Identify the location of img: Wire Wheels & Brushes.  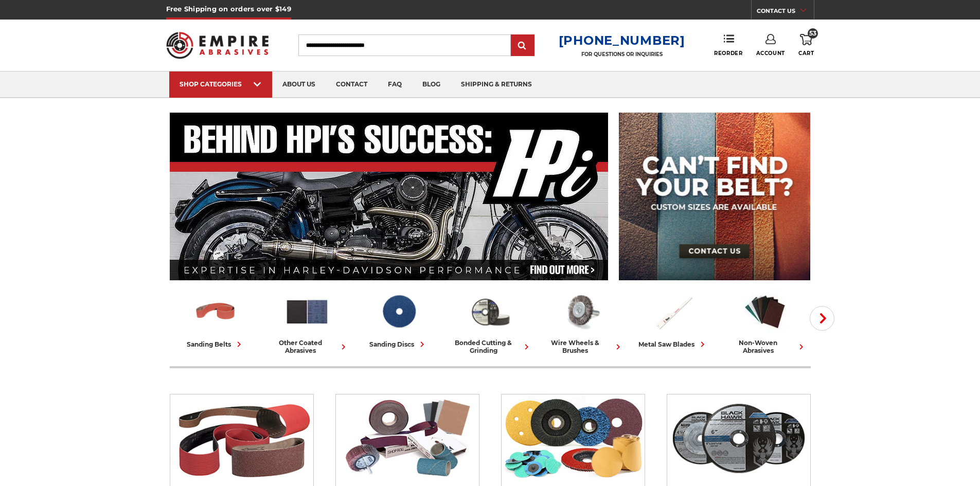
(582, 312).